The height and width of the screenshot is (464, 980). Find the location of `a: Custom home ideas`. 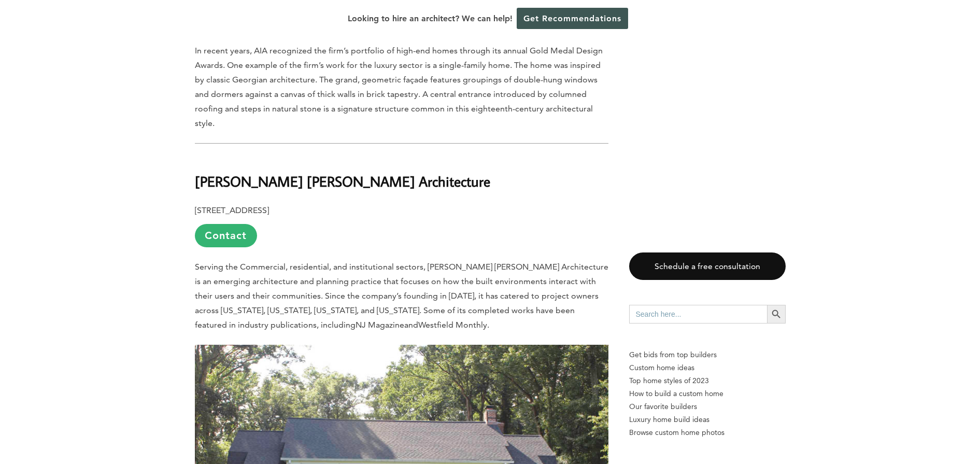

a: Custom home ideas is located at coordinates (707, 368).